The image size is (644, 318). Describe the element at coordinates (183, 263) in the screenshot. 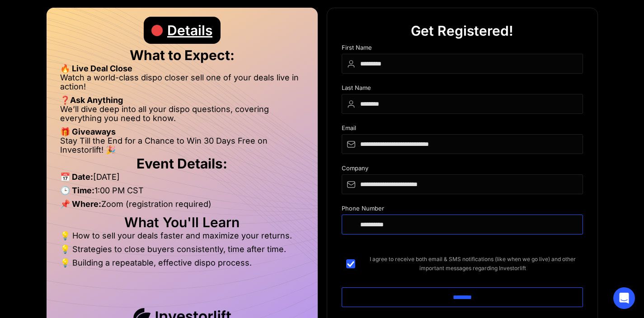

I see `li: 💡 Building a repeatable, effective dispo process.` at that location.